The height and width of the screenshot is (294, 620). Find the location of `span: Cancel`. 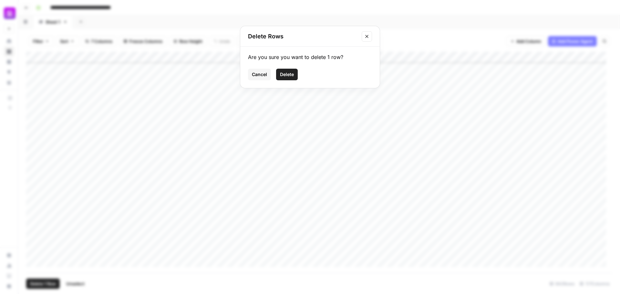

span: Cancel is located at coordinates (259, 75).